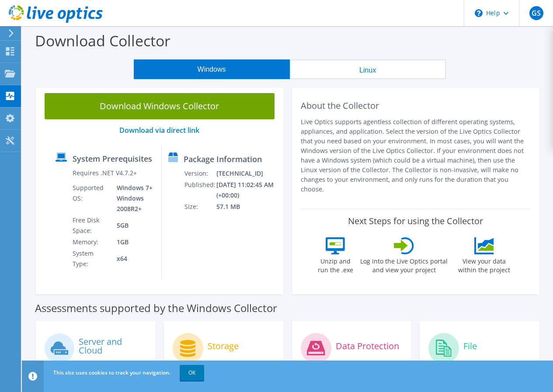  What do you see at coordinates (112, 159) in the screenshot?
I see `label: System Prerequisites` at bounding box center [112, 159].